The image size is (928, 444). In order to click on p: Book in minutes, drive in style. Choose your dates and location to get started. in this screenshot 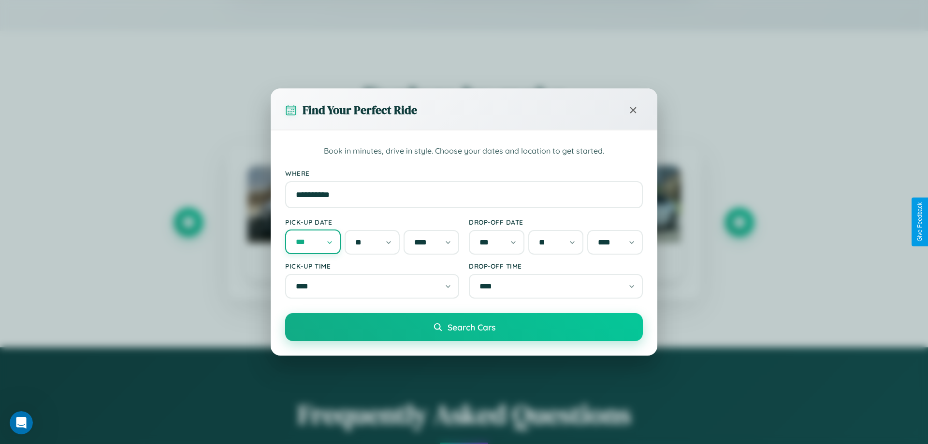, I will do `click(464, 151)`.